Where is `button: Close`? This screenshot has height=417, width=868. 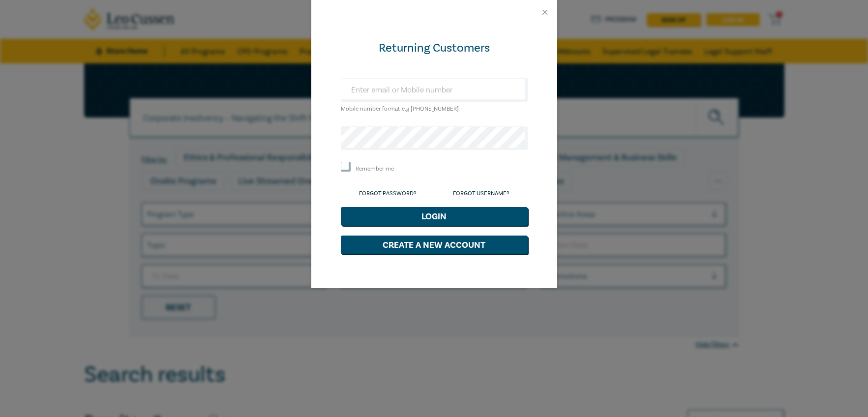
button: Close is located at coordinates (545, 12).